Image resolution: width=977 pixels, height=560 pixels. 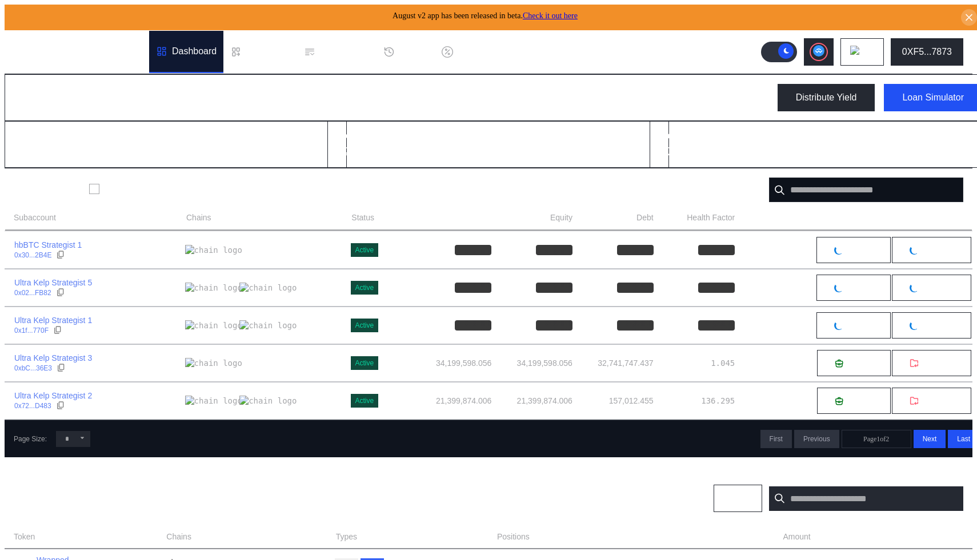 I want to click on td: 136.295, so click(x=694, y=400).